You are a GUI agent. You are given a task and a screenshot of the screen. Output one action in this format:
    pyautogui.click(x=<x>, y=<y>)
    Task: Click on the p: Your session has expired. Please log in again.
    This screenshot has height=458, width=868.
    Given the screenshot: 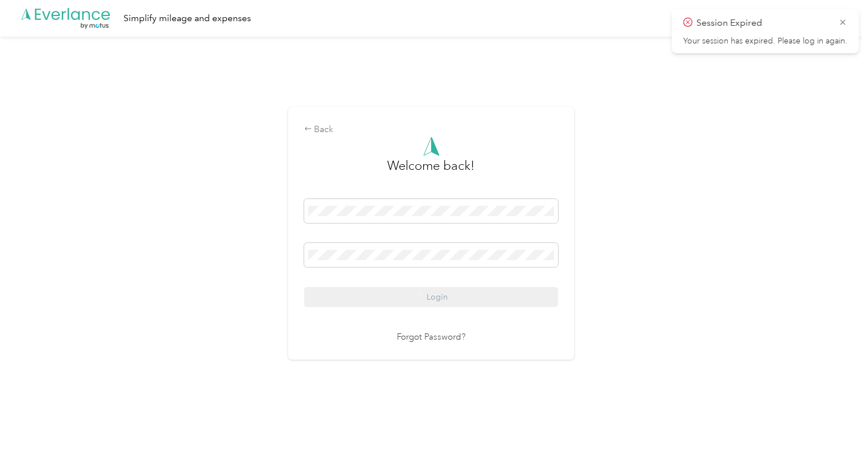 What is the action you would take?
    pyautogui.click(x=765, y=41)
    